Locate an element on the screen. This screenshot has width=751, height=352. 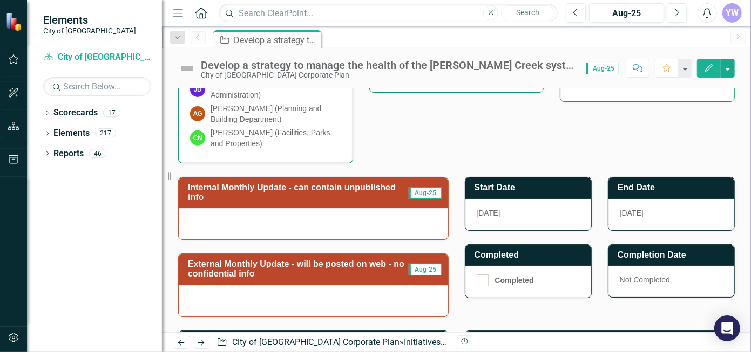
a: Scorecards is located at coordinates (76, 113).